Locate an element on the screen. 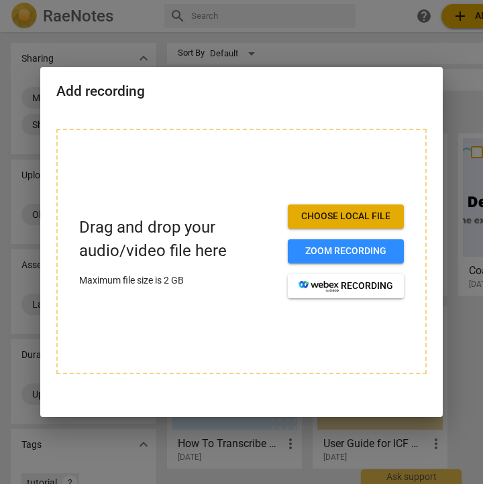 The height and width of the screenshot is (484, 483). p: Maximum file size is 2 GB is located at coordinates (178, 280).